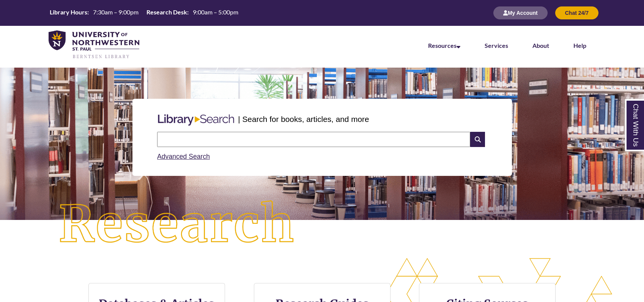 The height and width of the screenshot is (302, 644). I want to click on a: Services, so click(496, 45).